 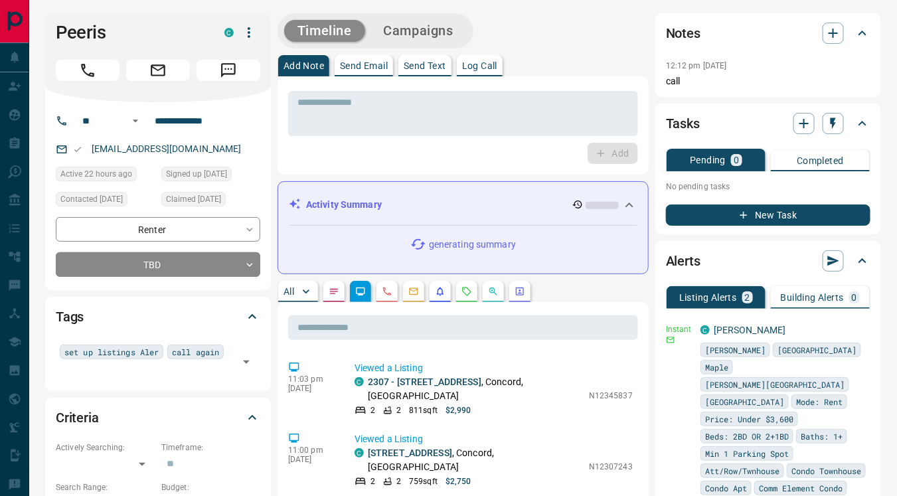 I want to click on div: Alerts, so click(x=769, y=261).